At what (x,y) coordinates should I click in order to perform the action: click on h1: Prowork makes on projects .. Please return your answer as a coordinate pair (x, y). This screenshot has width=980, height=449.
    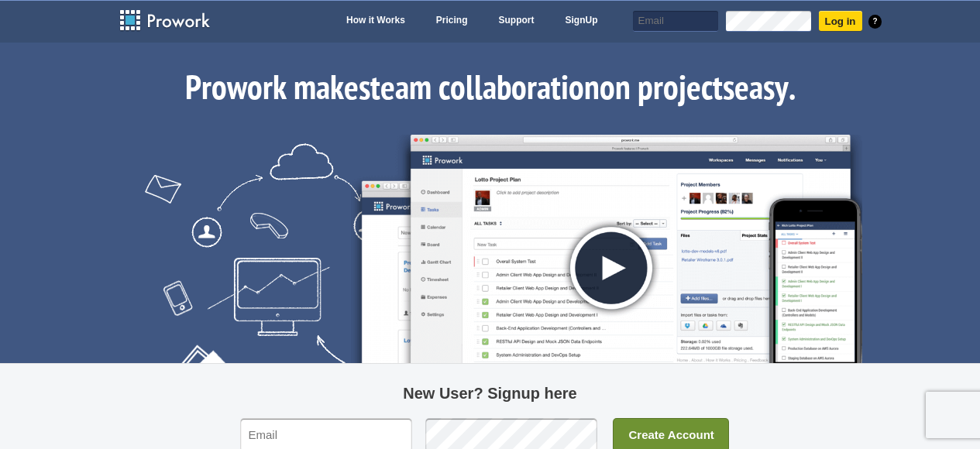
    Looking at the image, I should click on (490, 83).